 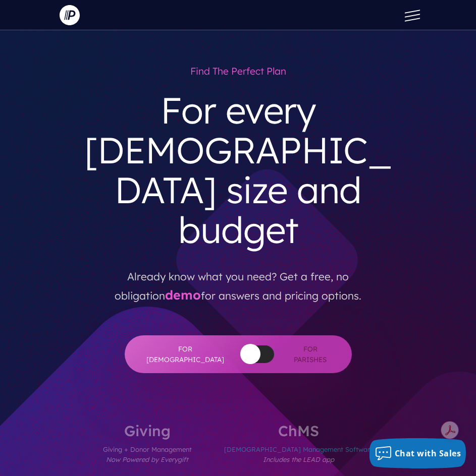 What do you see at coordinates (298, 460) in the screenshot?
I see `em: Includes the LEAD app` at bounding box center [298, 460].